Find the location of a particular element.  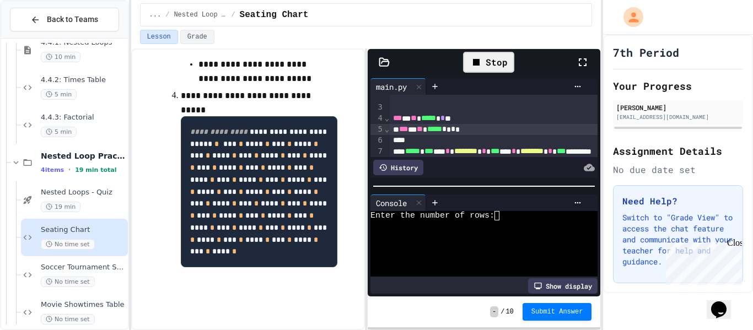

span: Soccer Tournament Schedule is located at coordinates (83, 268).